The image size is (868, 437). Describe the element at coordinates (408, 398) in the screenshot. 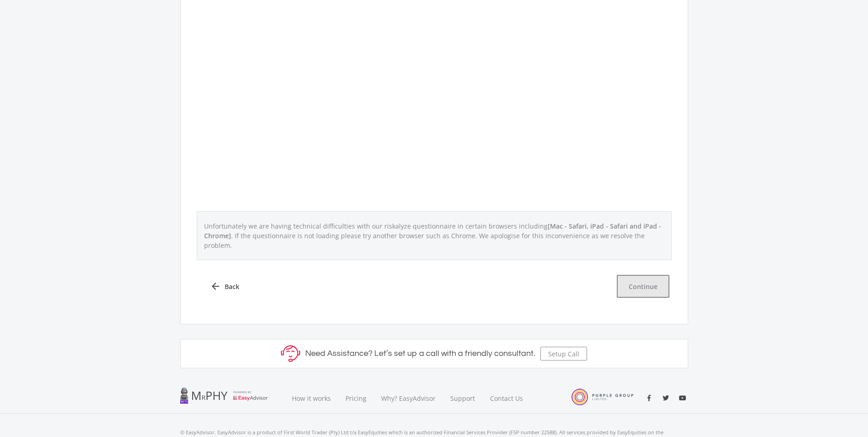

I see `a: Why? EasyAdvisor` at that location.